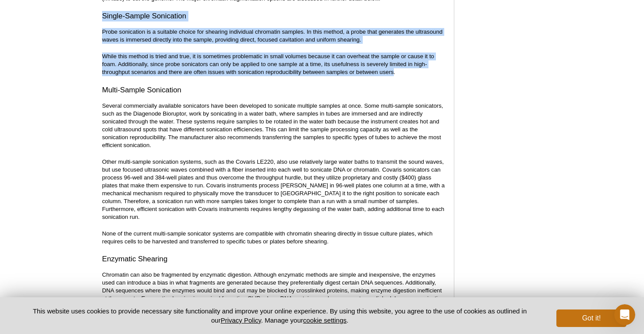 This screenshot has height=334, width=644. Describe the element at coordinates (273, 16) in the screenshot. I see `h3: Single-Sample Sonication` at that location.